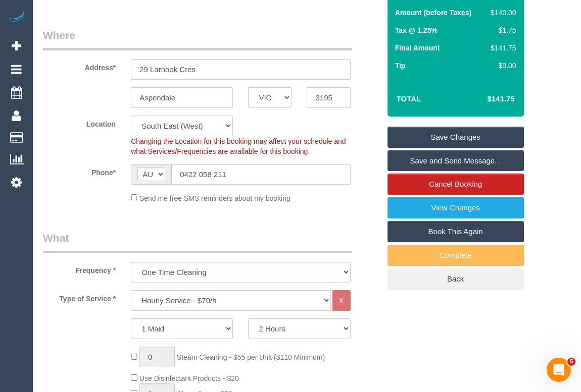 Image resolution: width=581 pixels, height=392 pixels. I want to click on span: Changing the Location for this booking may affect your schedule and what Services/Frequencies are..., so click(238, 147).